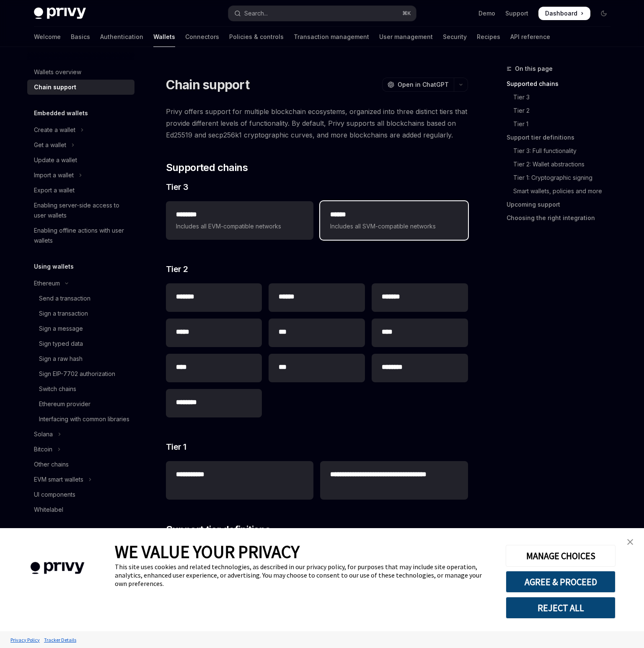 The height and width of the screenshot is (648, 644). Describe the element at coordinates (81, 419) in the screenshot. I see `a: Interfacing with common libraries` at that location.